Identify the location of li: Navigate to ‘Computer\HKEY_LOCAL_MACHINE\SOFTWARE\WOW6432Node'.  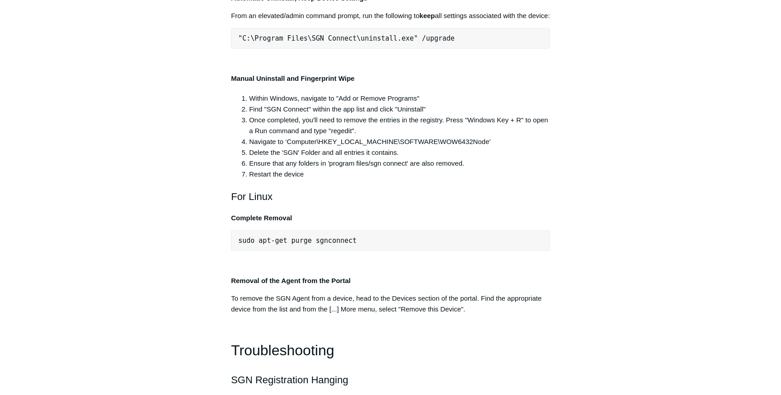
(400, 142).